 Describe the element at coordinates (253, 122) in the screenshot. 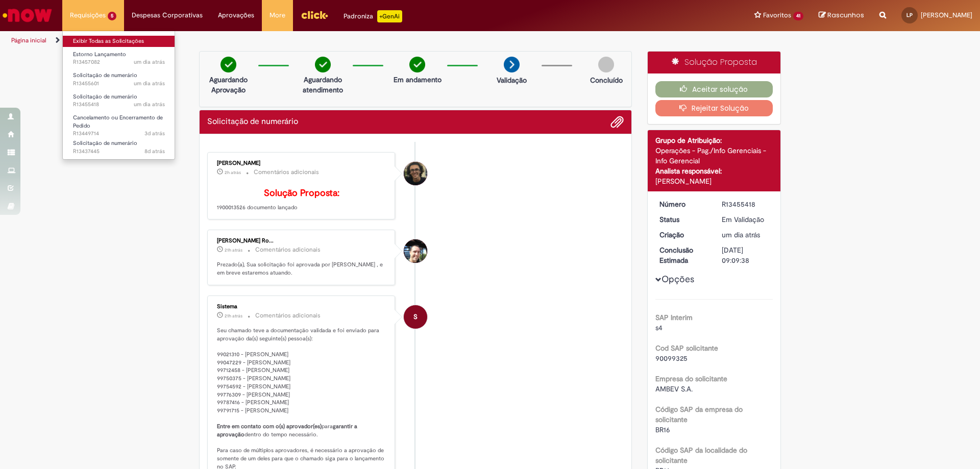

I see `h2: Solicitação de numerário Histórico de tíquete` at that location.